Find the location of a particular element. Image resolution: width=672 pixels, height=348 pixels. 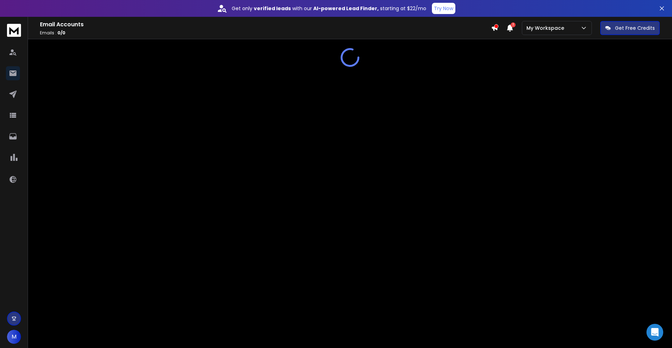

p: Try Now is located at coordinates (444, 8).